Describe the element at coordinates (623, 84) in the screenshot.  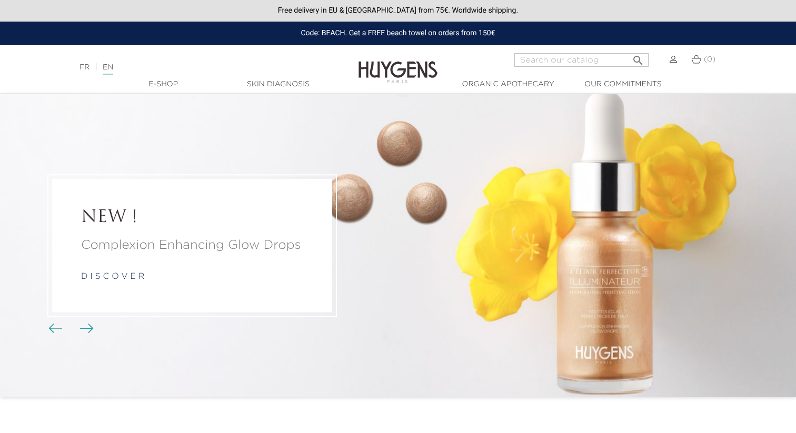
I see `a: Our commitments` at that location.